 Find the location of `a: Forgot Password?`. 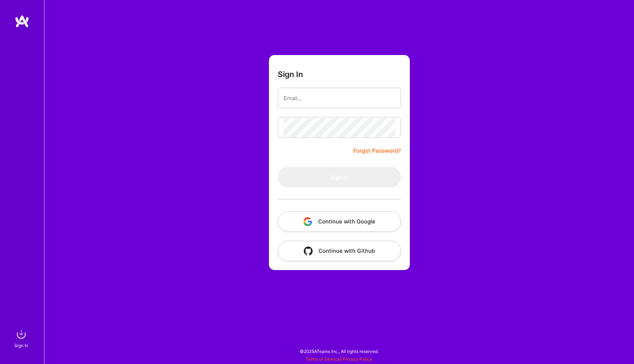

a: Forgot Password? is located at coordinates (377, 151).